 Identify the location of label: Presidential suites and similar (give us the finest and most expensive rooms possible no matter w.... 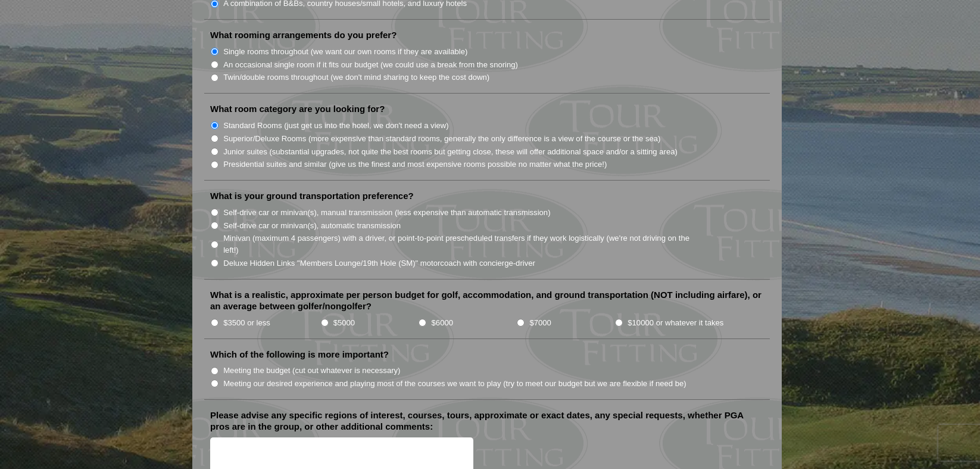
(415, 165).